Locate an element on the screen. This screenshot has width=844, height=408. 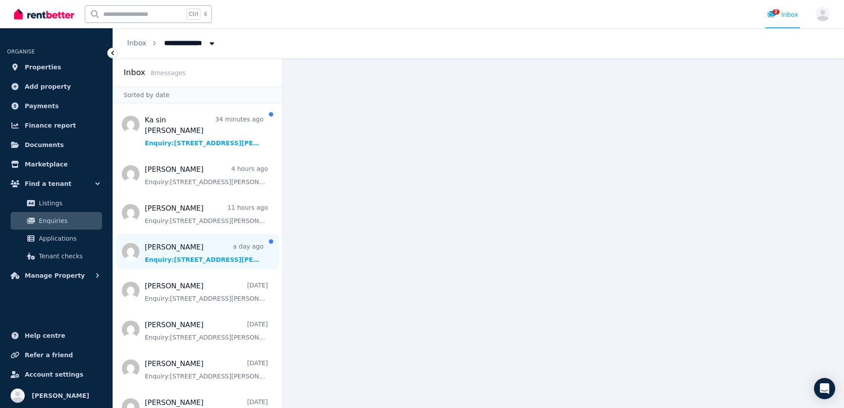
span: Documents is located at coordinates (44, 145).